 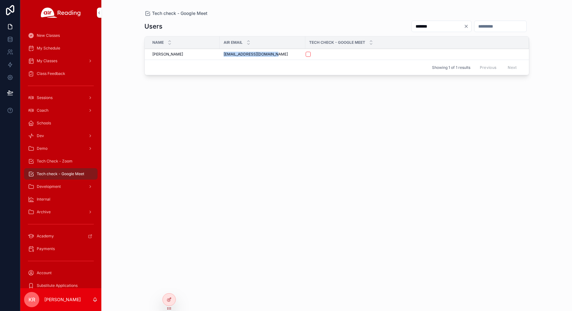 What do you see at coordinates (61, 136) in the screenshot?
I see `a: Dev` at bounding box center [61, 136].